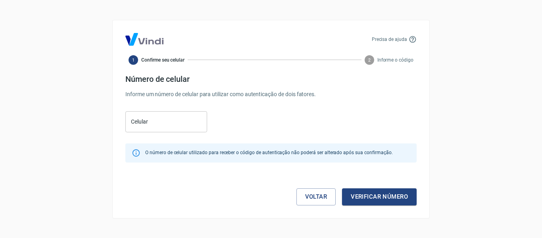  Describe the element at coordinates (133, 60) in the screenshot. I see `text: 1` at that location.